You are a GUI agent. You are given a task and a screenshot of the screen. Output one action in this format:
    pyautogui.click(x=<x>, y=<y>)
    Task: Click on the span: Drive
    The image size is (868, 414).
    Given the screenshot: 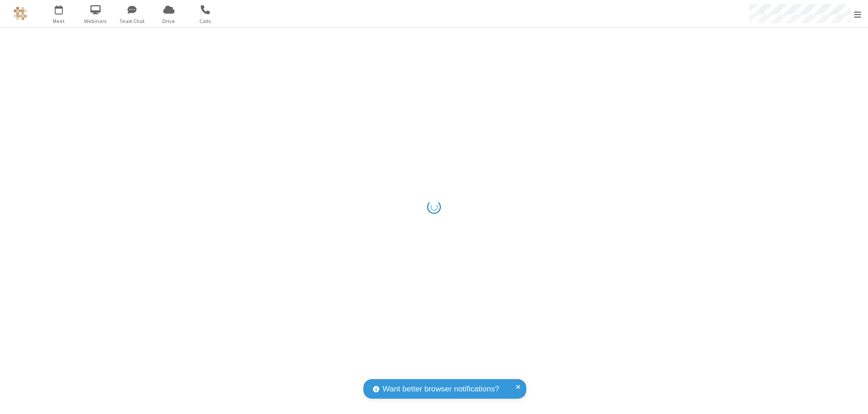 What is the action you would take?
    pyautogui.click(x=169, y=21)
    